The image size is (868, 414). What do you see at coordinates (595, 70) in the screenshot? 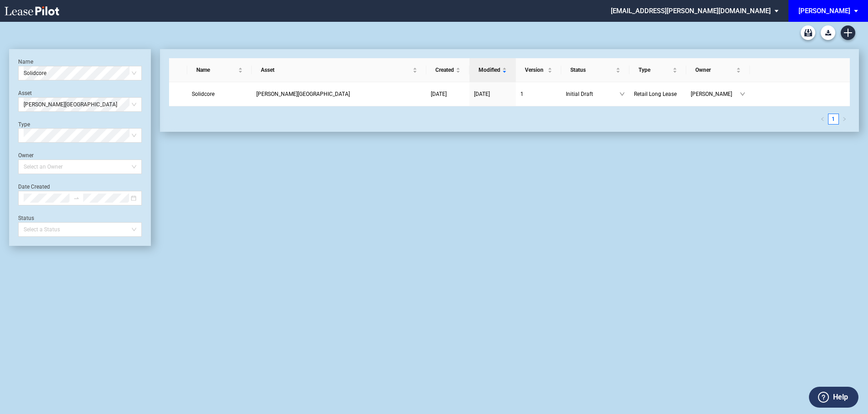
I see `th: Status` at bounding box center [595, 70].